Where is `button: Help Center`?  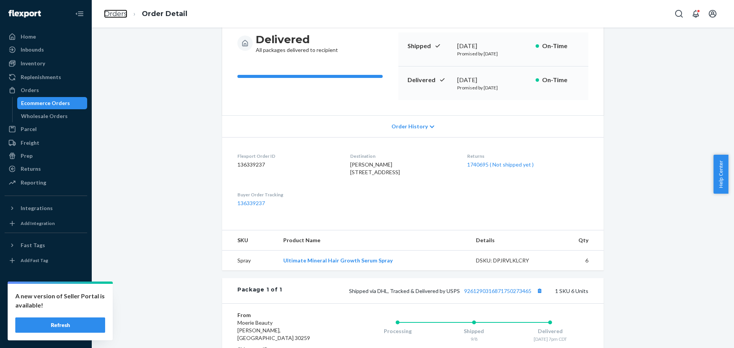
button: Help Center is located at coordinates (721, 174).